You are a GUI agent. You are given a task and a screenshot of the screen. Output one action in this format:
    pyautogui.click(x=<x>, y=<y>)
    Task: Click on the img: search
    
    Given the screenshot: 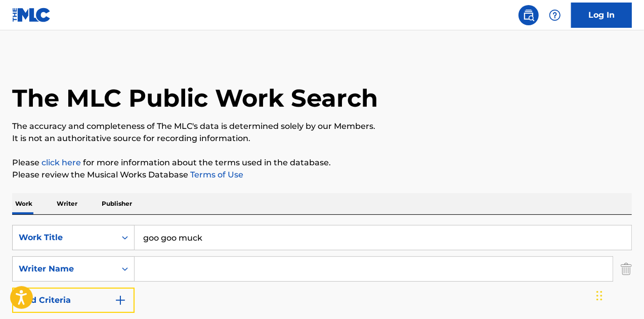 What is the action you would take?
    pyautogui.click(x=529, y=15)
    